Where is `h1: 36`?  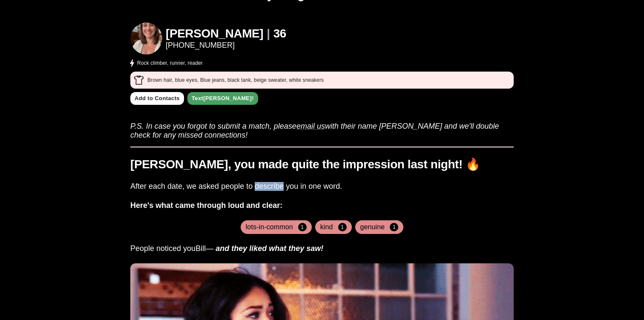
h1: 36 is located at coordinates (280, 34).